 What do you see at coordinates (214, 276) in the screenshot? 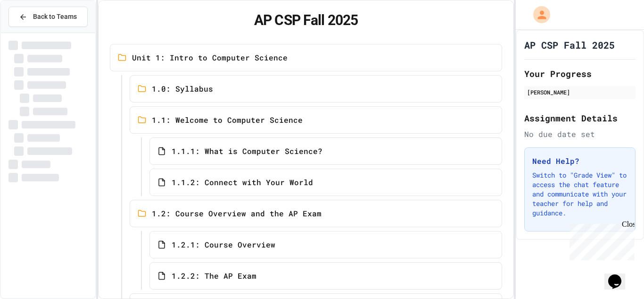
I see `span: 1.2.2: The AP Exam` at bounding box center [214, 276].